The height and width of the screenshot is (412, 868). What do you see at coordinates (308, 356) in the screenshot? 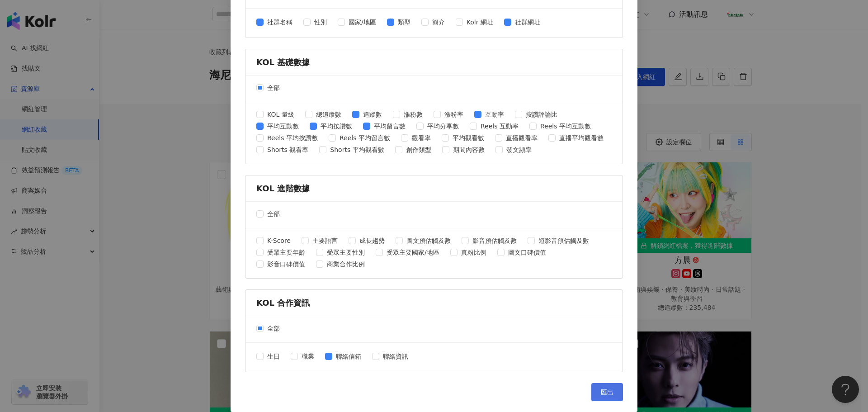
I see `span: 職業` at bounding box center [308, 356].